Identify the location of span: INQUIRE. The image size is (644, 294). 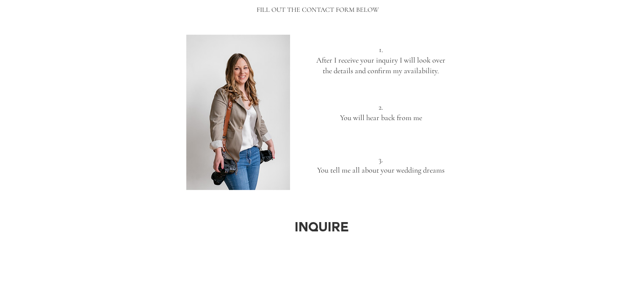
(322, 229).